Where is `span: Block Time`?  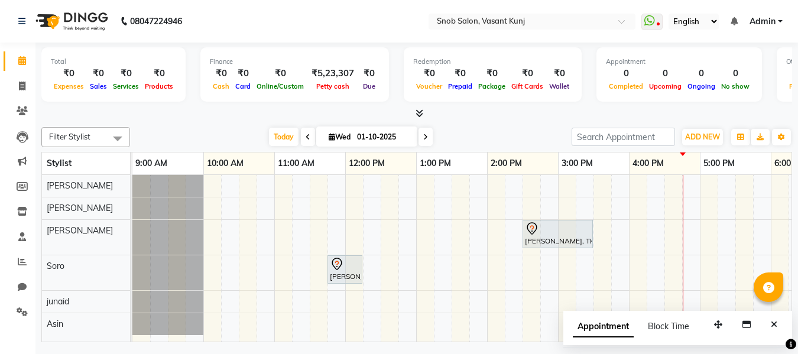 span: Block Time is located at coordinates (669, 326).